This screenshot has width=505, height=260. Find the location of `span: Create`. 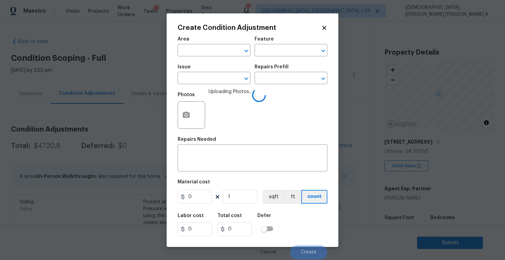

span: Create is located at coordinates (308, 252).